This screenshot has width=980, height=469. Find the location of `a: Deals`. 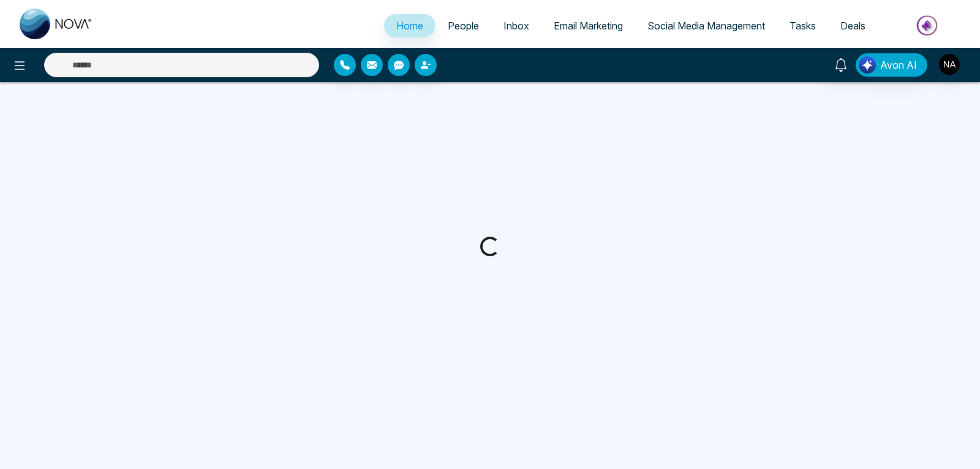

a: Deals is located at coordinates (853, 26).